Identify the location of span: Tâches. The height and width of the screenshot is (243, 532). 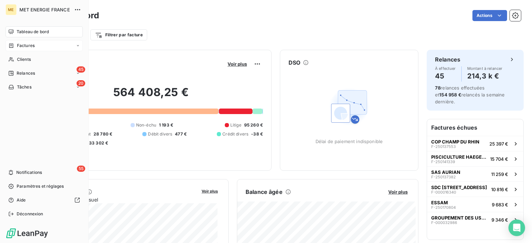
(24, 87).